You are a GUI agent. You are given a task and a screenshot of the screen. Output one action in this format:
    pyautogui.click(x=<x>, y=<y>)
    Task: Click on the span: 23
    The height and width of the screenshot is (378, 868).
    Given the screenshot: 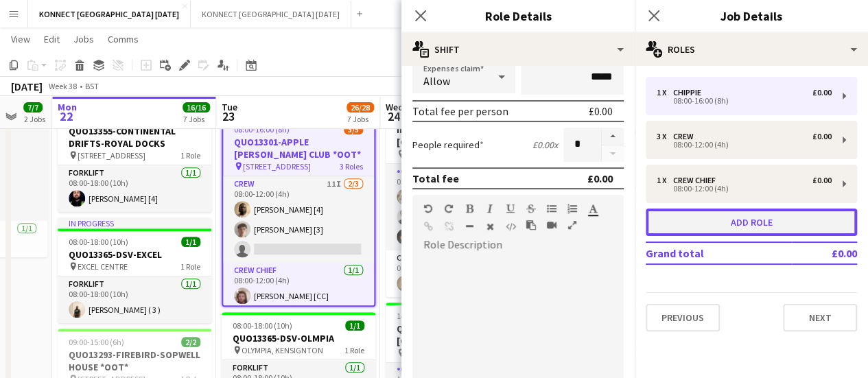 What is the action you would take?
    pyautogui.click(x=228, y=116)
    